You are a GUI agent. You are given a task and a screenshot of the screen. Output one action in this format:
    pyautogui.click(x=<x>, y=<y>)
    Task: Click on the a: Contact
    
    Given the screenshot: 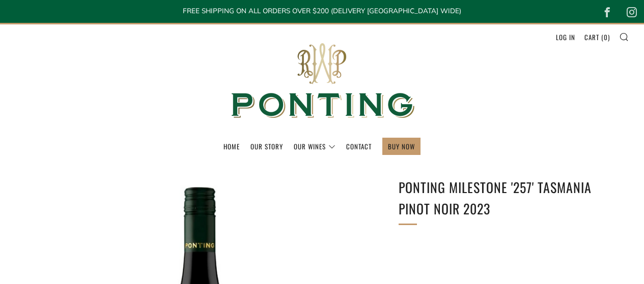 What is the action you would take?
    pyautogui.click(x=359, y=147)
    